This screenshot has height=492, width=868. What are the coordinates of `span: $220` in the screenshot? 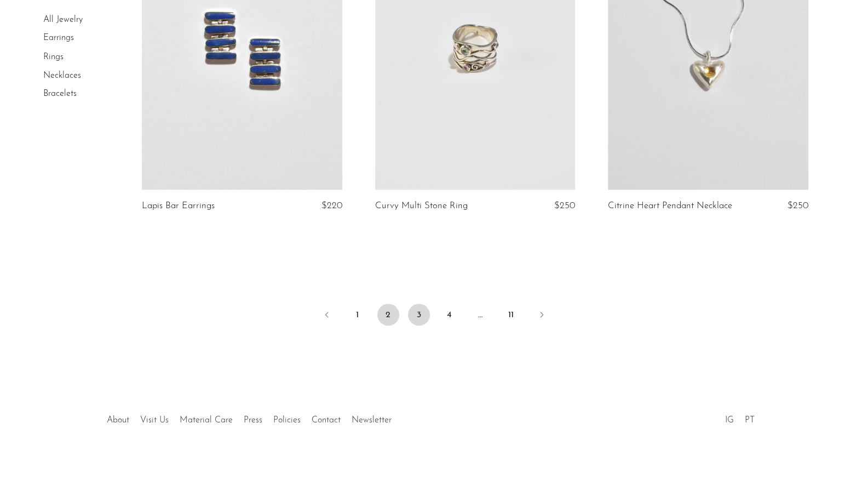 It's located at (331, 205).